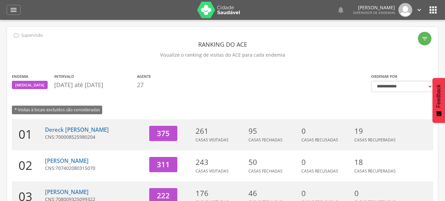 This screenshot has height=201, width=445. Describe the element at coordinates (439, 100) in the screenshot. I see `button: Feedback - Mostrar pesquisa` at that location.